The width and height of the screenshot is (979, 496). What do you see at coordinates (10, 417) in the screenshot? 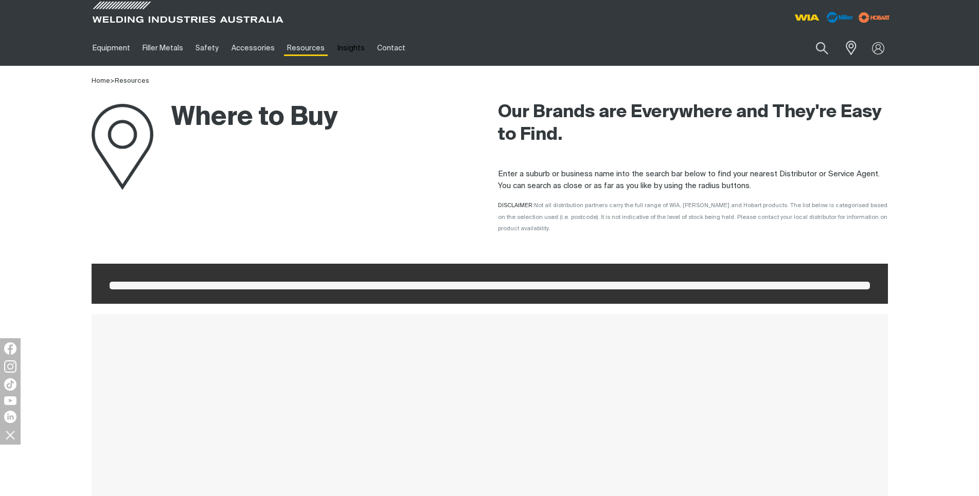
I see `img: LinkedIn` at bounding box center [10, 417].